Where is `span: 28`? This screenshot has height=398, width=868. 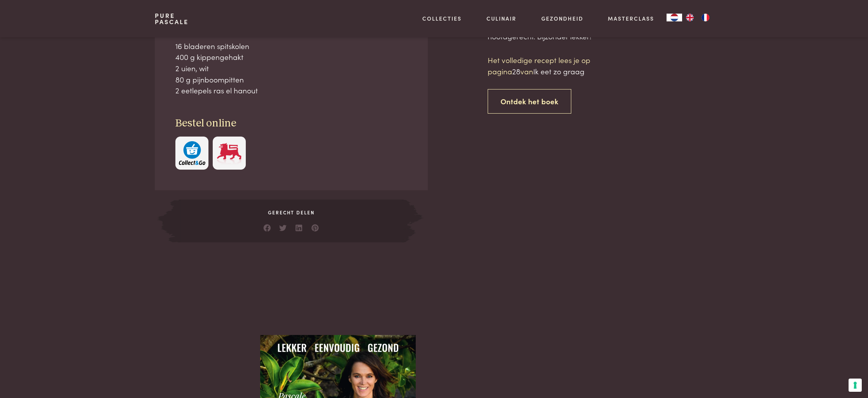
span: 28 is located at coordinates (516, 70).